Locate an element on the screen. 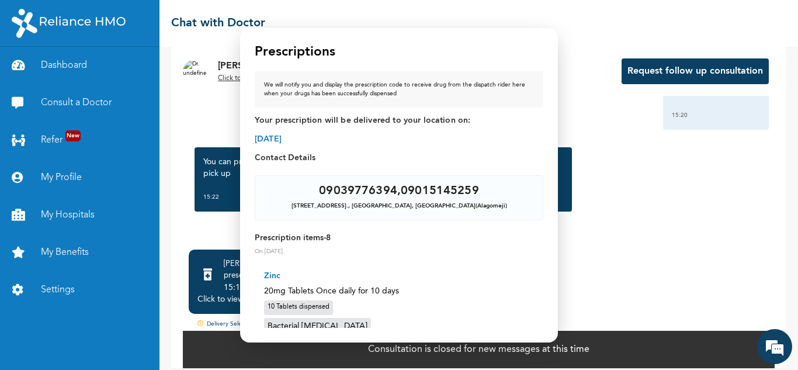  div: Minimize live chat window is located at coordinates (206, 20).